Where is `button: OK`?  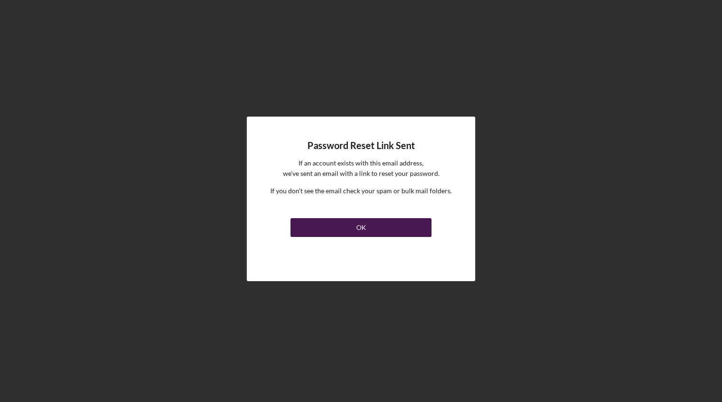
button: OK is located at coordinates (361, 227).